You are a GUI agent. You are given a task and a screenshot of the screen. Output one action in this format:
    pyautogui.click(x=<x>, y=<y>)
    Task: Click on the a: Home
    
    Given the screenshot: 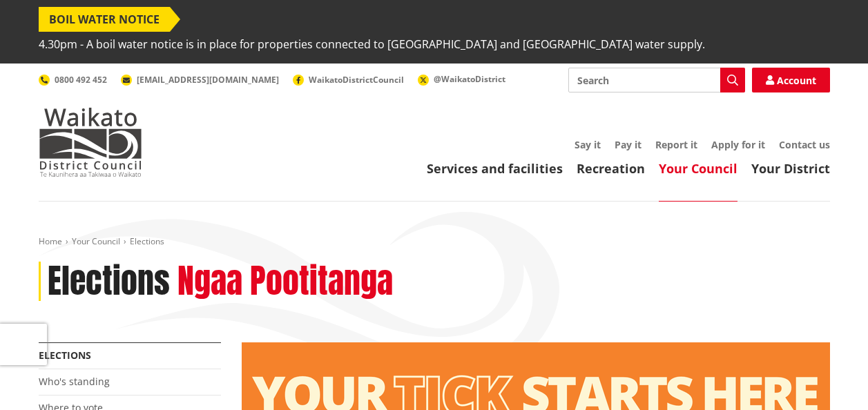 What is the action you would take?
    pyautogui.click(x=51, y=241)
    